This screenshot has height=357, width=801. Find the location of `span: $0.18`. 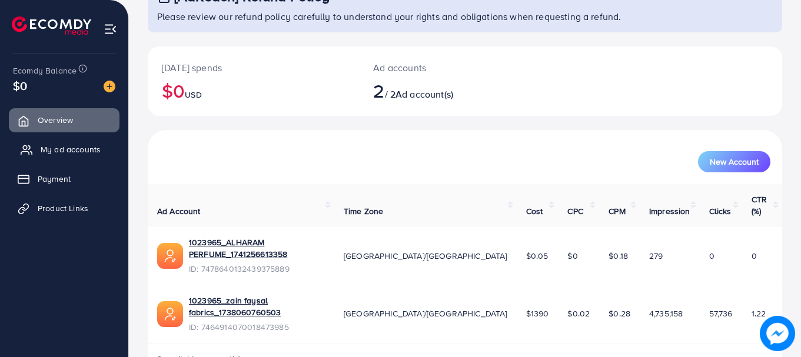

span: $0.18 is located at coordinates (618, 256).